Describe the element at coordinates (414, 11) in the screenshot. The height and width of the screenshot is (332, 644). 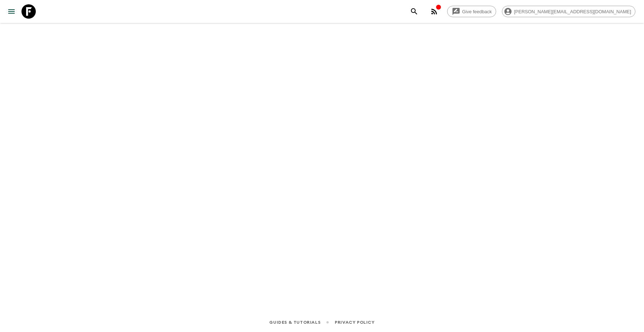
I see `button: search adventures` at that location.